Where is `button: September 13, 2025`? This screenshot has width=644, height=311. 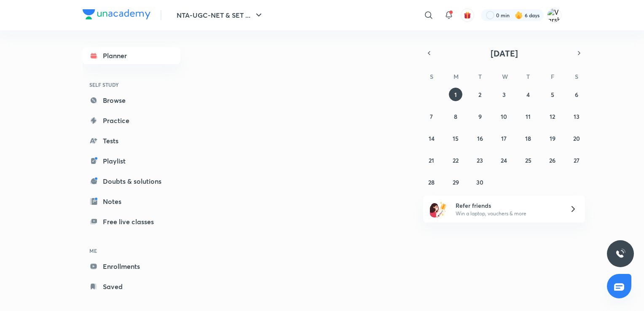
button: September 13, 2025 is located at coordinates (576, 116).